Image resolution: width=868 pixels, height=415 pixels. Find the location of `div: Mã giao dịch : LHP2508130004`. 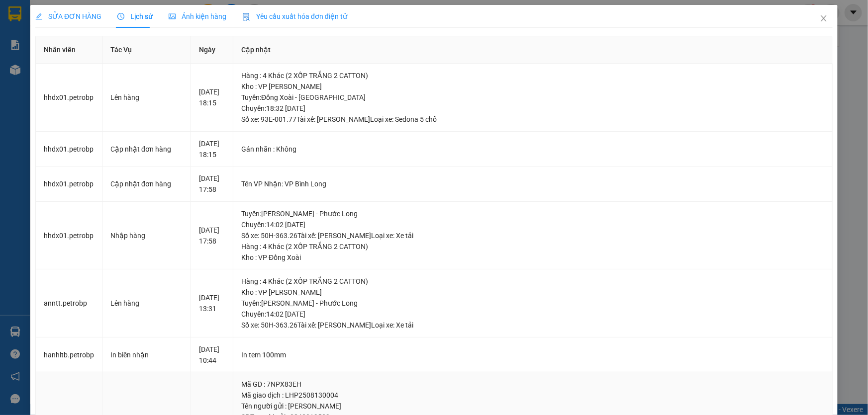

div: Mã giao dịch : LHP2508130004 is located at coordinates (533, 395).